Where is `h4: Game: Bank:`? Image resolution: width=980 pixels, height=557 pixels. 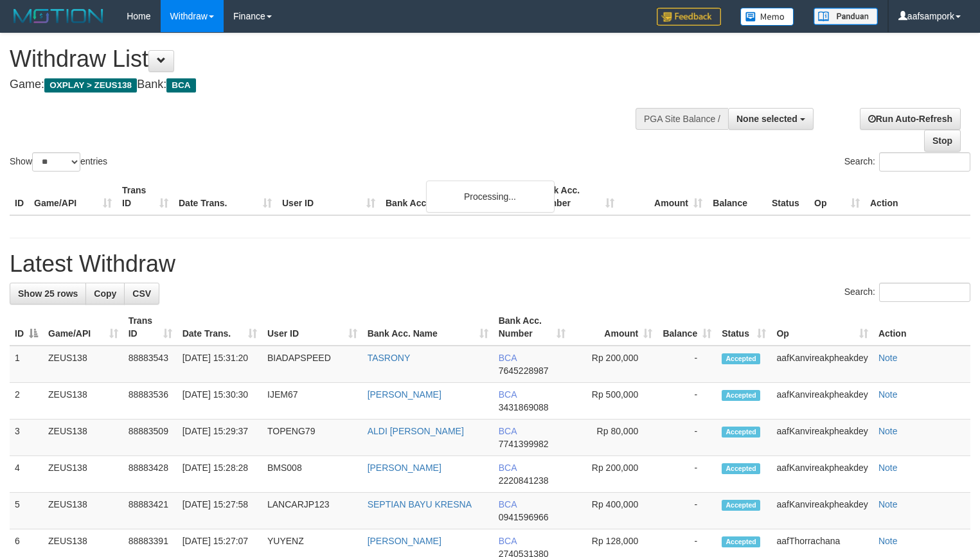
h4: Game: Bank: is located at coordinates (325, 85).